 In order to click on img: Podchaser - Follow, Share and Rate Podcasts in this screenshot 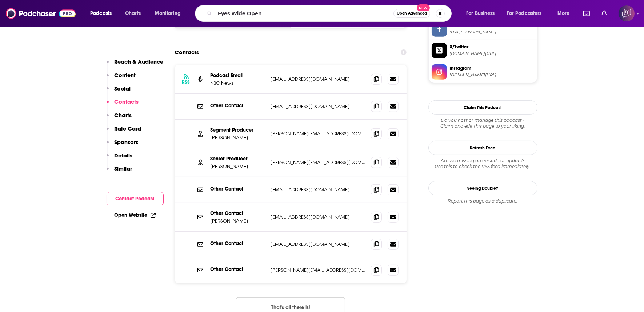, I will do `click(41, 13)`.